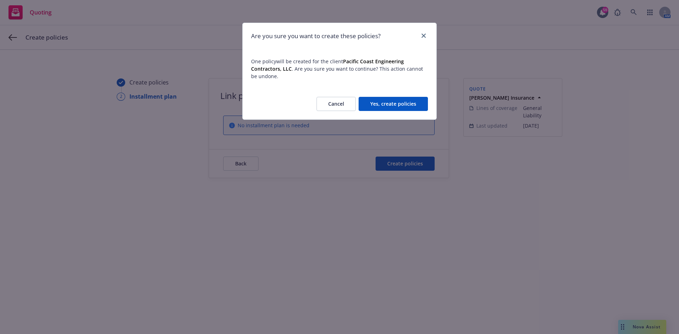 The width and height of the screenshot is (679, 334). Describe the element at coordinates (339, 69) in the screenshot. I see `span: One policy will be created for the client . Are you sure you want to continue? This action cannot...` at that location.